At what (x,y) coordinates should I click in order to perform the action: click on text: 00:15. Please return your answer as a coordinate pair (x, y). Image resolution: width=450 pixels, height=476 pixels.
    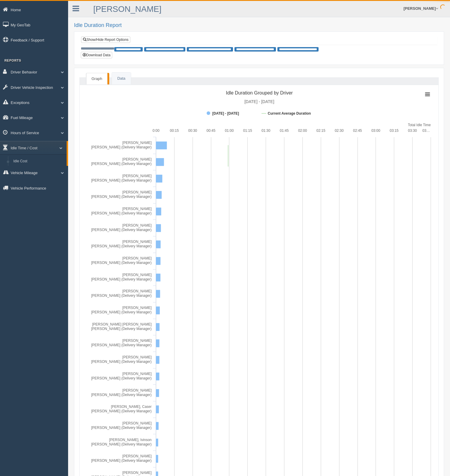
    Looking at the image, I should click on (174, 131).